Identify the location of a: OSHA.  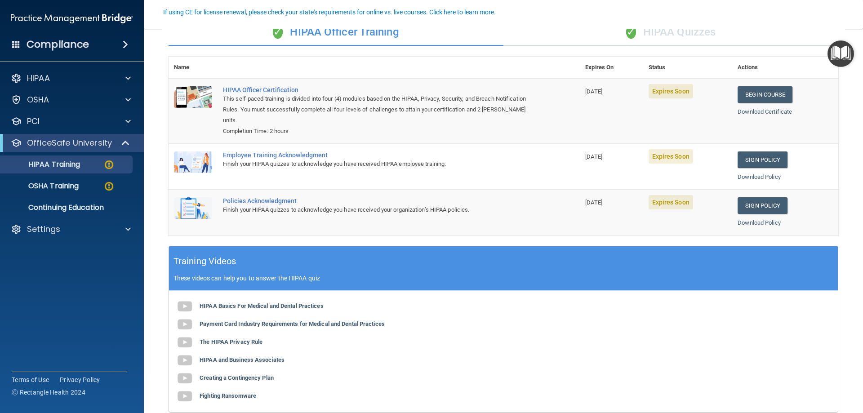
(71, 100).